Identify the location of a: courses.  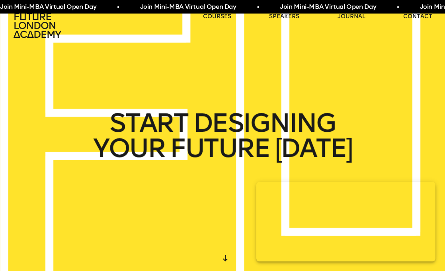
(217, 17).